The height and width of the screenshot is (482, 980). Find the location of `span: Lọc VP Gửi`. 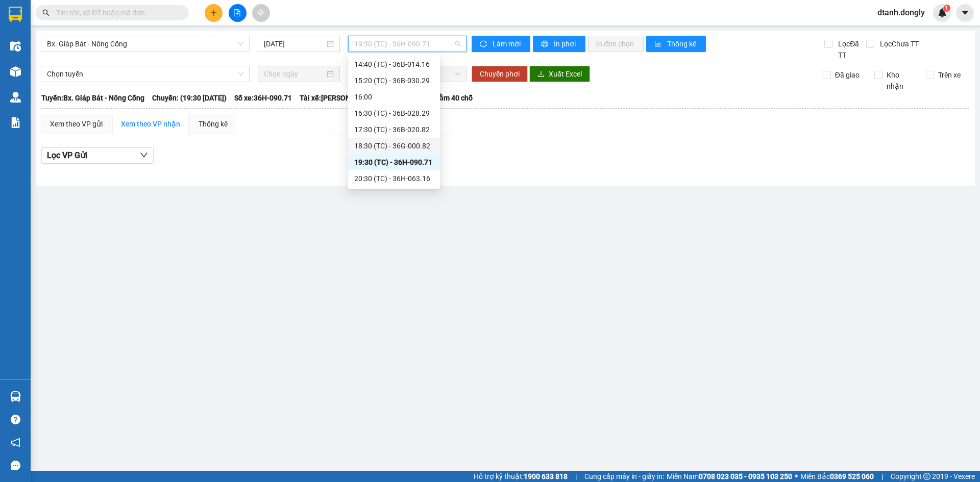

span: Lọc VP Gửi is located at coordinates (67, 155).